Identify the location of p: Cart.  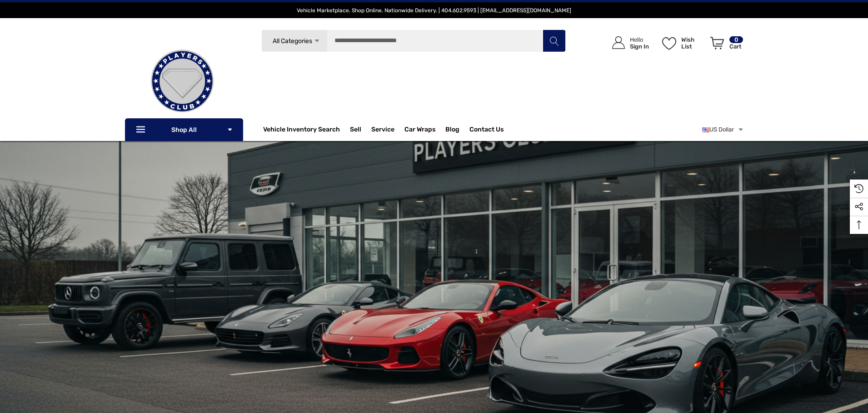
(736, 46).